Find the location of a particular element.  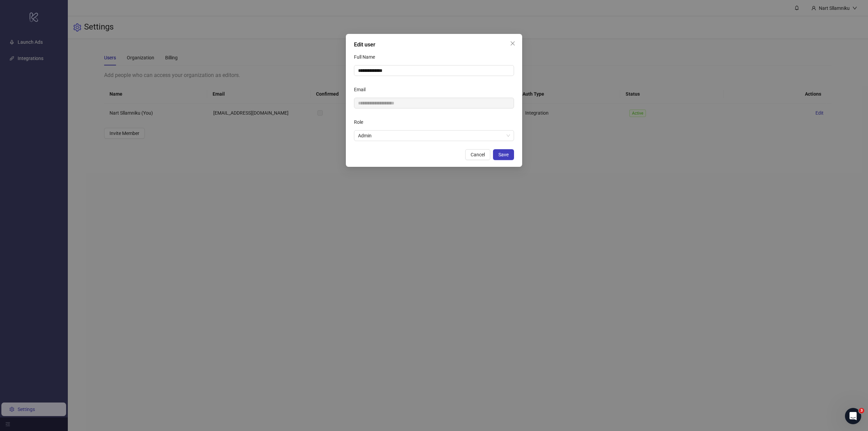

div: Edit user is located at coordinates (434, 45).